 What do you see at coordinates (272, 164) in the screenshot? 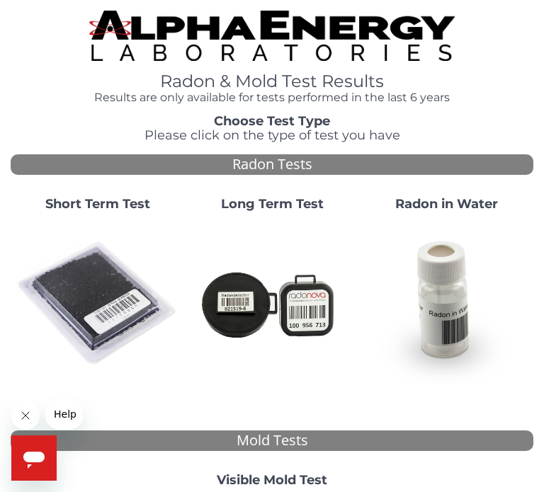
I see `div: Radon Tests` at bounding box center [272, 164].